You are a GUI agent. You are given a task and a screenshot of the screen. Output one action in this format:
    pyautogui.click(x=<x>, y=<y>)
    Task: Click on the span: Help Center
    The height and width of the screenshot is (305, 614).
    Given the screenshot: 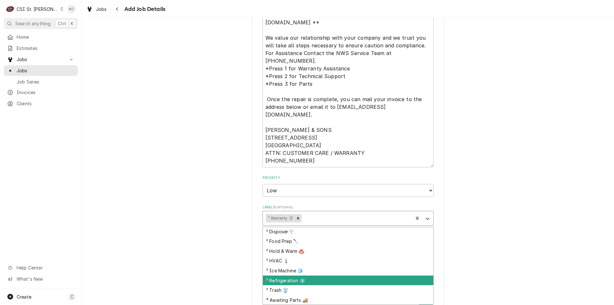 What is the action you would take?
    pyautogui.click(x=45, y=267)
    